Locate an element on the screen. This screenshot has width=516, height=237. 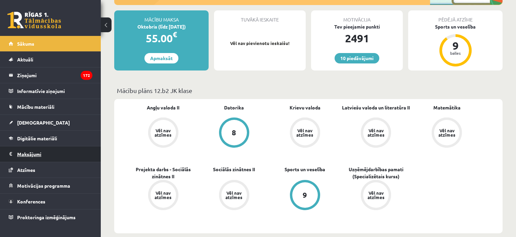
legend: Ziņojumi is located at coordinates (55, 75).